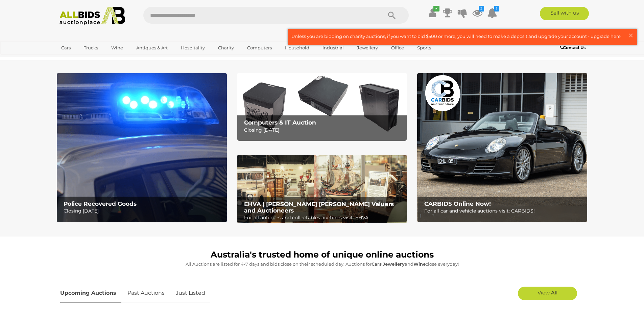 This screenshot has width=644, height=311. What do you see at coordinates (142, 147) in the screenshot?
I see `img: Police Recovered Goods` at bounding box center [142, 147].